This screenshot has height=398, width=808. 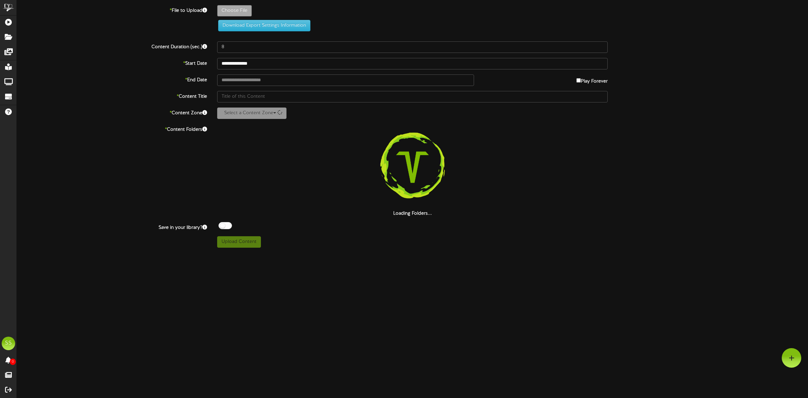 I want to click on a: Download Export Settings Information, so click(x=263, y=25).